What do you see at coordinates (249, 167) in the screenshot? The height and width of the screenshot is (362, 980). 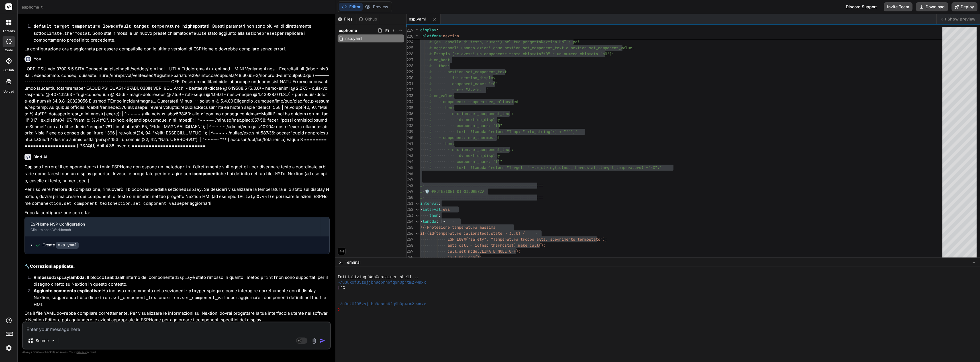 I see `code: it` at bounding box center [249, 167].